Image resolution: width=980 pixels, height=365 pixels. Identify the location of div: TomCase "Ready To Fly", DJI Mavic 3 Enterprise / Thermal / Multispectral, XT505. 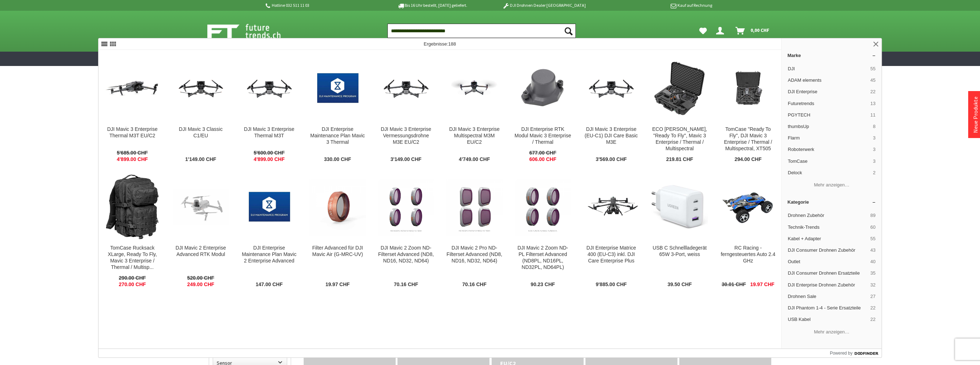
(749, 139).